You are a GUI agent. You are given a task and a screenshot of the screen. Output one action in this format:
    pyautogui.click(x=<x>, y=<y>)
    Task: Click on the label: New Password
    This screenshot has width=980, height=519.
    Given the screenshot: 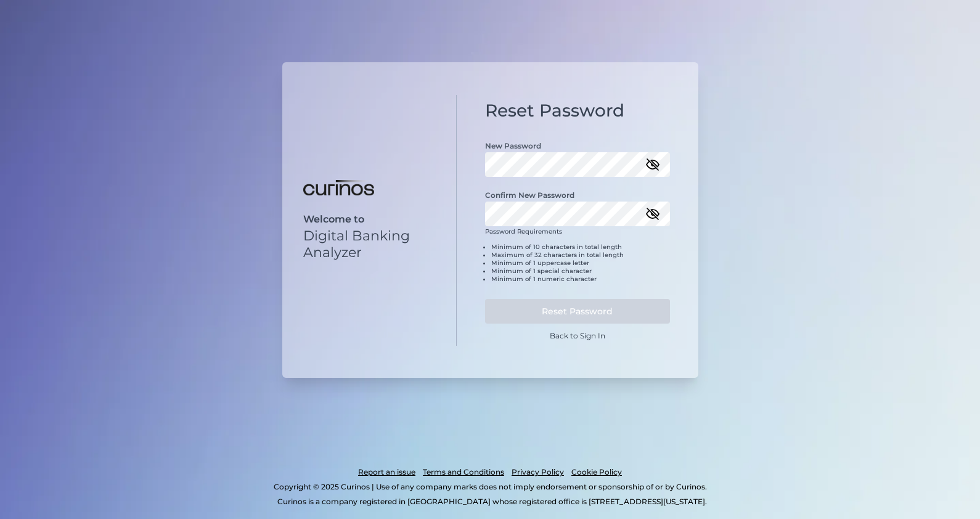 What is the action you would take?
    pyautogui.click(x=513, y=145)
    